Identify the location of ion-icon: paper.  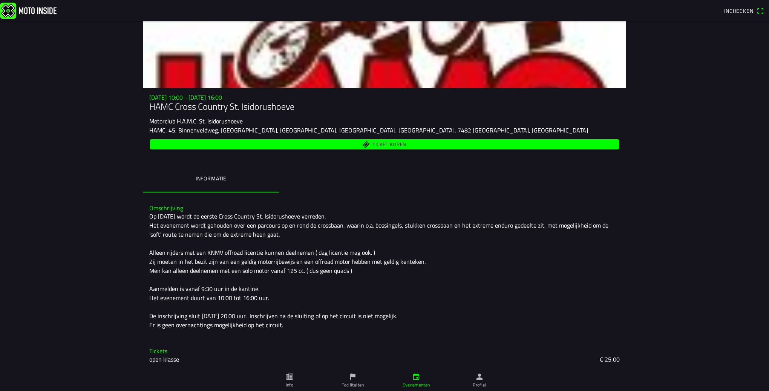
(290, 376).